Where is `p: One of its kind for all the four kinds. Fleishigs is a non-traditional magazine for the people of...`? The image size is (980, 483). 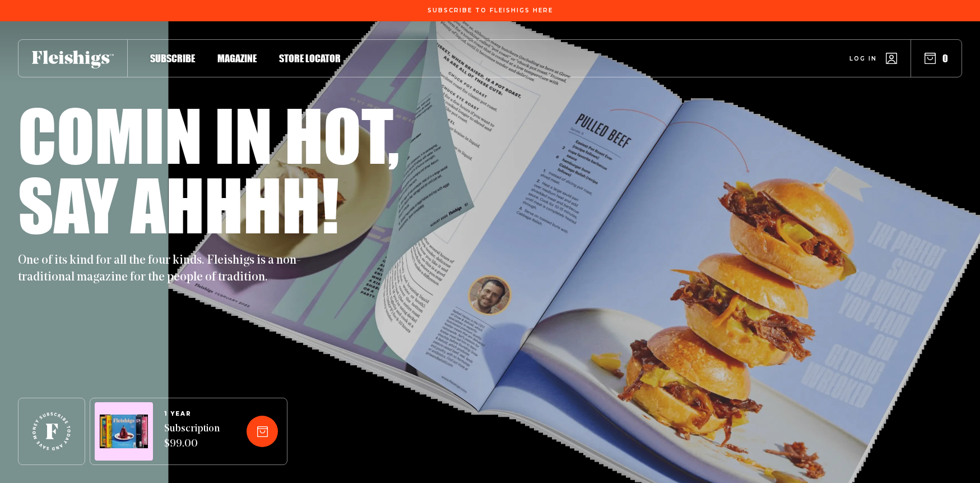
p: One of its kind for all the four kinds. Fleishigs is a non-traditional magazine for the people of... is located at coordinates (163, 269).